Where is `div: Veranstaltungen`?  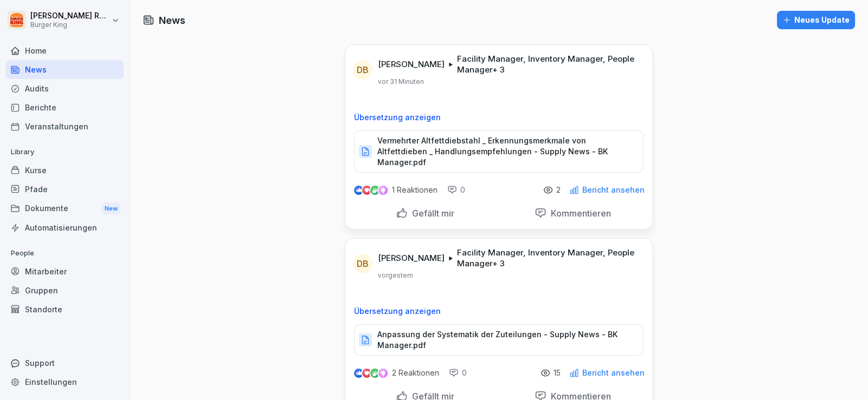
div: Veranstaltungen is located at coordinates (64, 126).